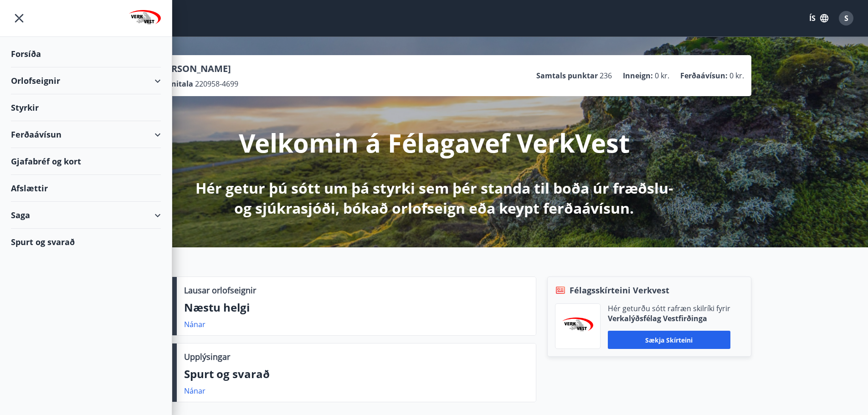 Image resolution: width=868 pixels, height=415 pixels. What do you see at coordinates (175, 84) in the screenshot?
I see `p: Kennitala` at bounding box center [175, 84].